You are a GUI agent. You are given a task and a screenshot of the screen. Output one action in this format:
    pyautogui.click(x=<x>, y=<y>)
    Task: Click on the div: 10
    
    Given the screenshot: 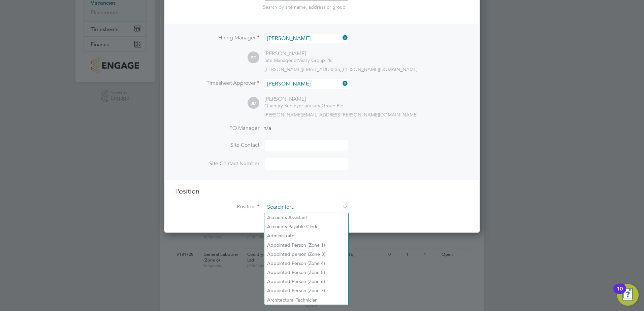 What is the action you would take?
    pyautogui.click(x=620, y=293)
    